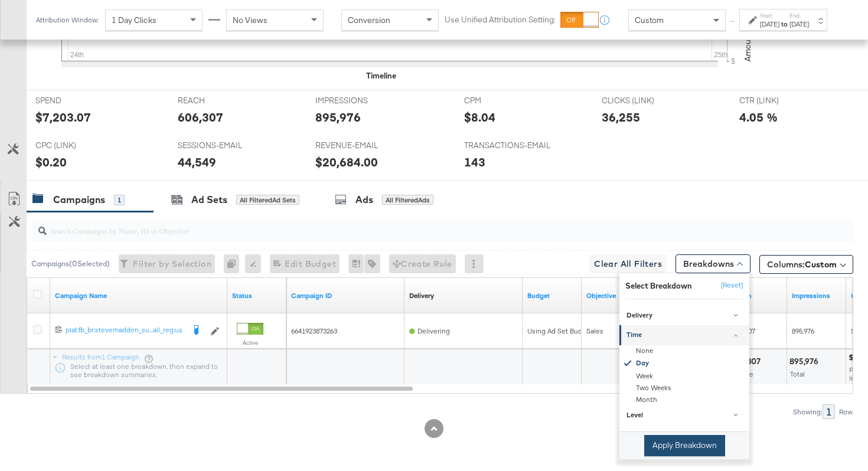 The image size is (868, 471). I want to click on div: 4.05 %, so click(758, 117).